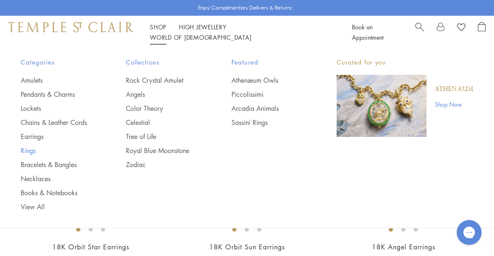  I want to click on a: Books & Notebooks, so click(57, 193).